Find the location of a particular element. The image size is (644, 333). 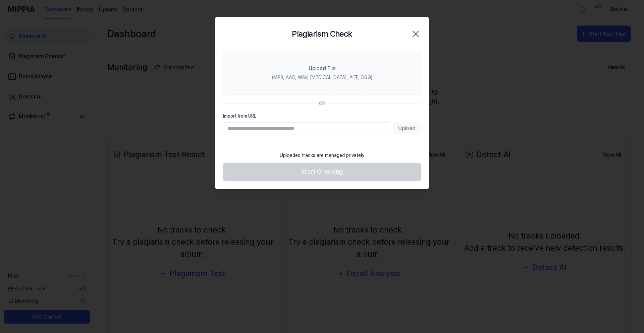

div: Uploaded tracks are managed privately is located at coordinates (322, 155).